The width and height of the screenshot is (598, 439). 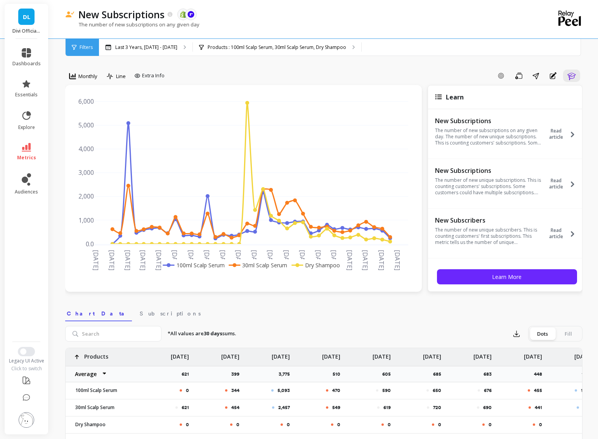 What do you see at coordinates (339, 374) in the screenshot?
I see `p: 510` at bounding box center [339, 374].